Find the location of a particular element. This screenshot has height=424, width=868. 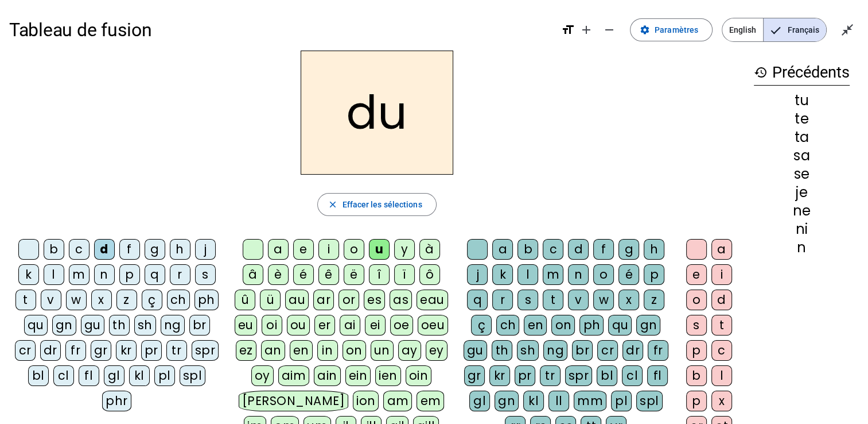

div: d is located at coordinates (578, 249).